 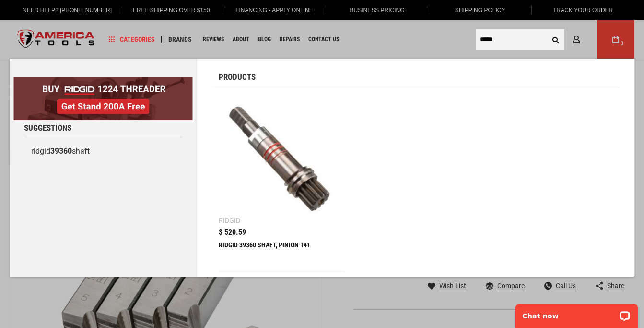 What do you see at coordinates (61, 151) in the screenshot?
I see `b: 39360` at bounding box center [61, 151].